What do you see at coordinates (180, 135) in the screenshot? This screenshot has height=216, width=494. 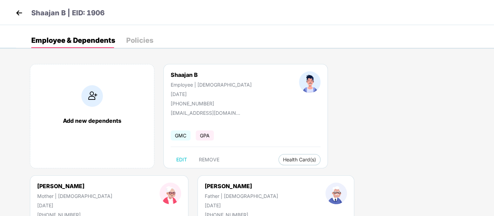 I see `span: GMC` at bounding box center [180, 135].